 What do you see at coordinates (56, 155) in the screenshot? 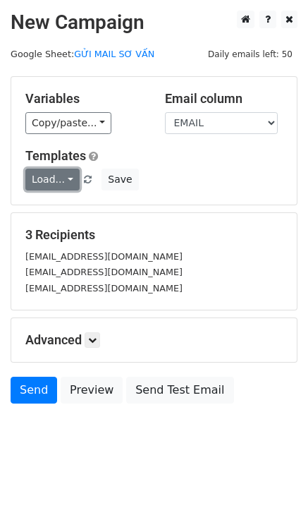
I see `a: Templates` at bounding box center [56, 155].